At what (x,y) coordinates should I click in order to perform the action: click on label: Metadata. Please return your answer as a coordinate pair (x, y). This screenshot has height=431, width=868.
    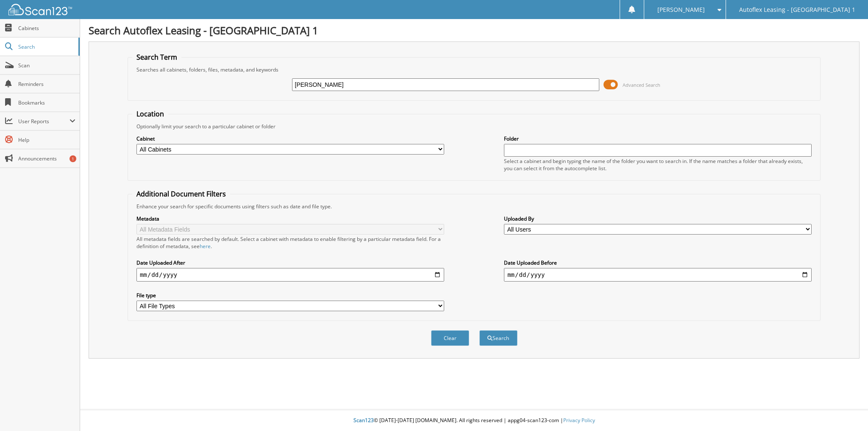
    Looking at the image, I should click on (291, 219).